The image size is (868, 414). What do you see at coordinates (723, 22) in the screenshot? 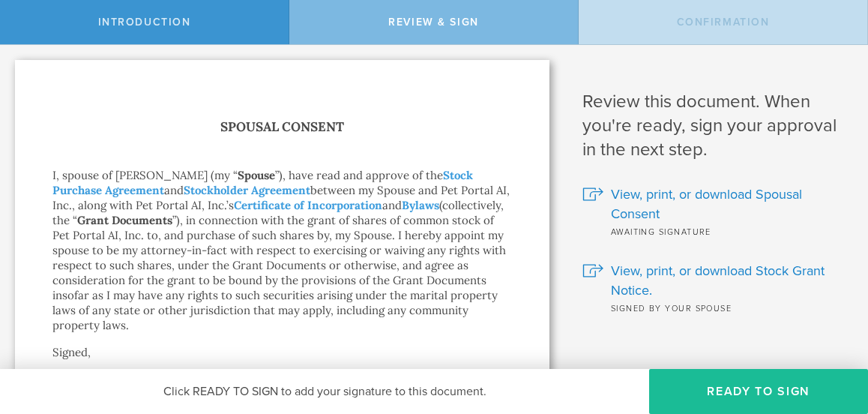
I see `span: Confirmation` at bounding box center [723, 22].